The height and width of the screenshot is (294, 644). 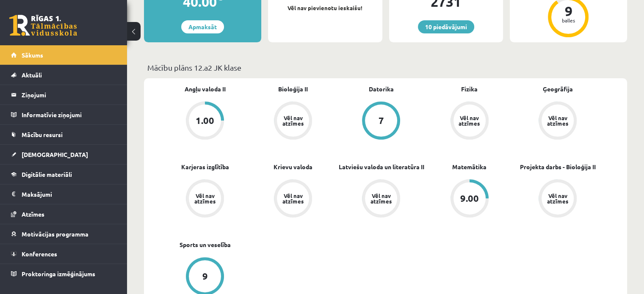 I want to click on span: Konferences, so click(x=39, y=254).